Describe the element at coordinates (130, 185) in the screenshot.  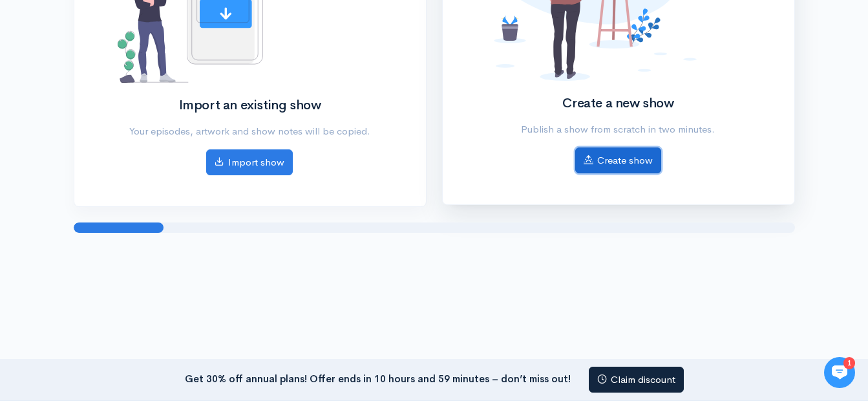
I see `button: New conversation` at that location.